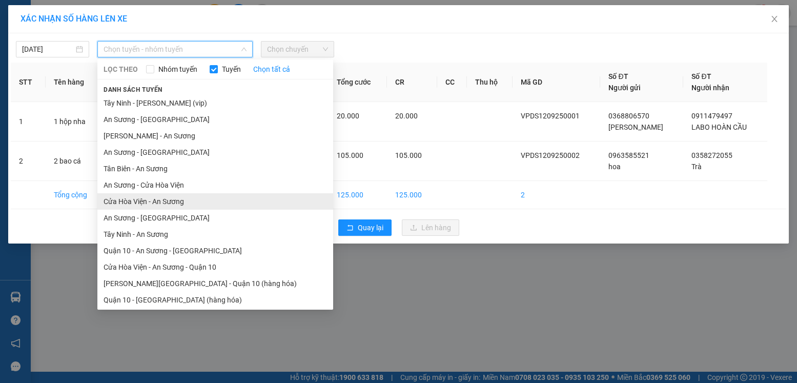 The image size is (797, 383). What do you see at coordinates (215, 201) in the screenshot?
I see `li: Cửa Hòa Viện - An Sương` at bounding box center [215, 201].